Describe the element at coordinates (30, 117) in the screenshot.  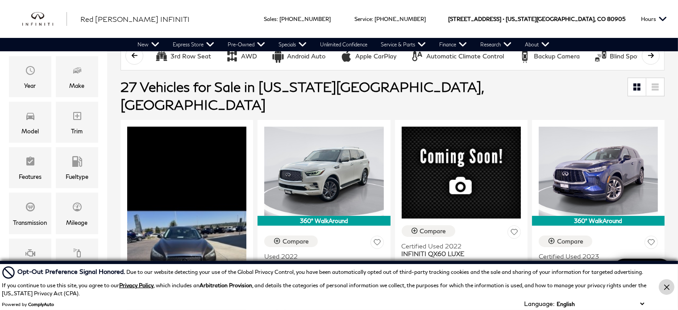
I see `span: Model` at that location.